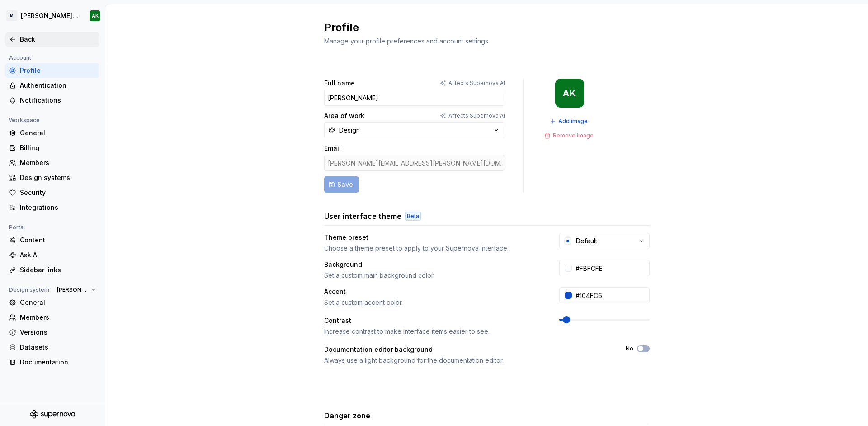  Describe the element at coordinates (52, 71) in the screenshot. I see `a: Profile` at that location.